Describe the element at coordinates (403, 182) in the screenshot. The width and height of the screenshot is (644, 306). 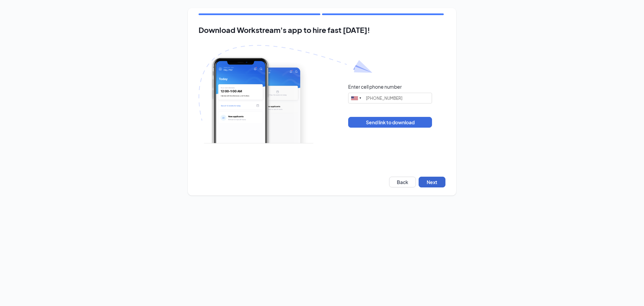
I see `button: Back` at that location.